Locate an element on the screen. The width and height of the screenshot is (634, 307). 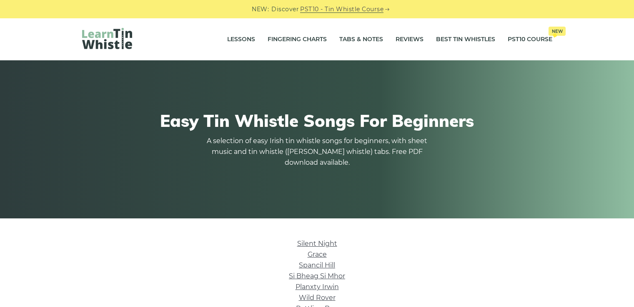
img: LearnTinWhistle.com is located at coordinates (107, 38).